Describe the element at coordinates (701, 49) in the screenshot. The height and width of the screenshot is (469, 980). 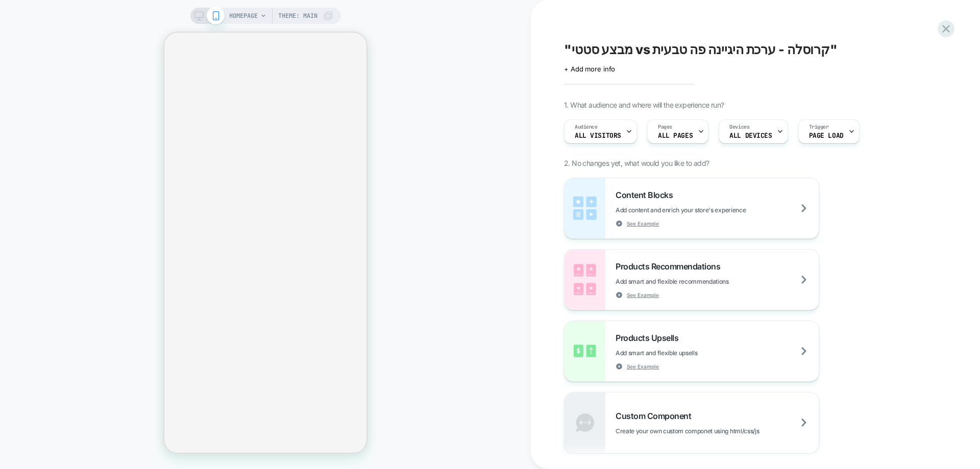
I see `span: "מבצע סטטי vs קרוסלה - ערכת היגיינה פה טבעית"` at that location.